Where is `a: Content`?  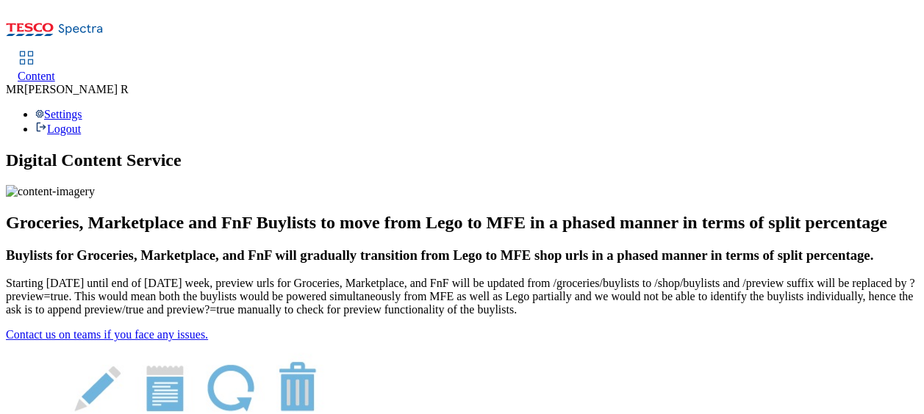 a: Content is located at coordinates (36, 68).